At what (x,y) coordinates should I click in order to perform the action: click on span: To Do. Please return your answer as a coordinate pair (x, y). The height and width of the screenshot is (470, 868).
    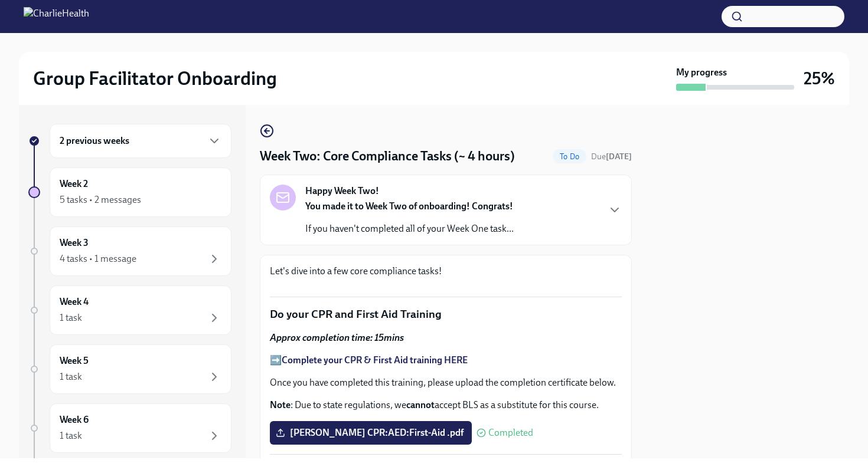
    Looking at the image, I should click on (570, 156).